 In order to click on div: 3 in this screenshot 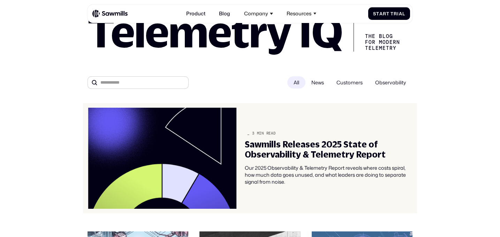, I will do `click(253, 133)`.